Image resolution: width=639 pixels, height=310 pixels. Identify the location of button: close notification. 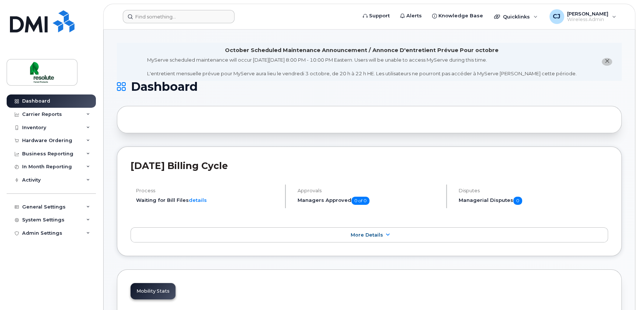
(607, 62).